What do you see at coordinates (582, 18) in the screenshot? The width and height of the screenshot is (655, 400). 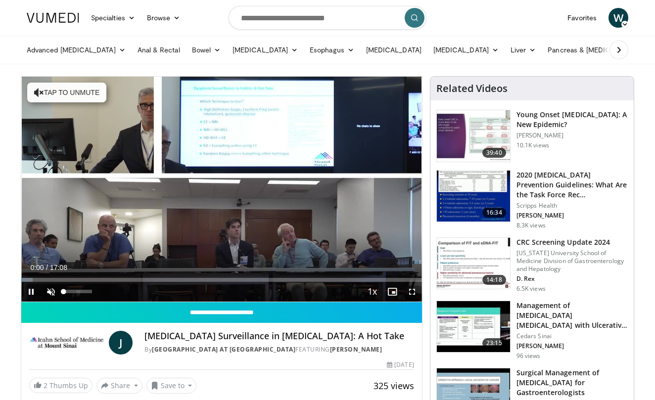 I see `a: Favorites` at bounding box center [582, 18].